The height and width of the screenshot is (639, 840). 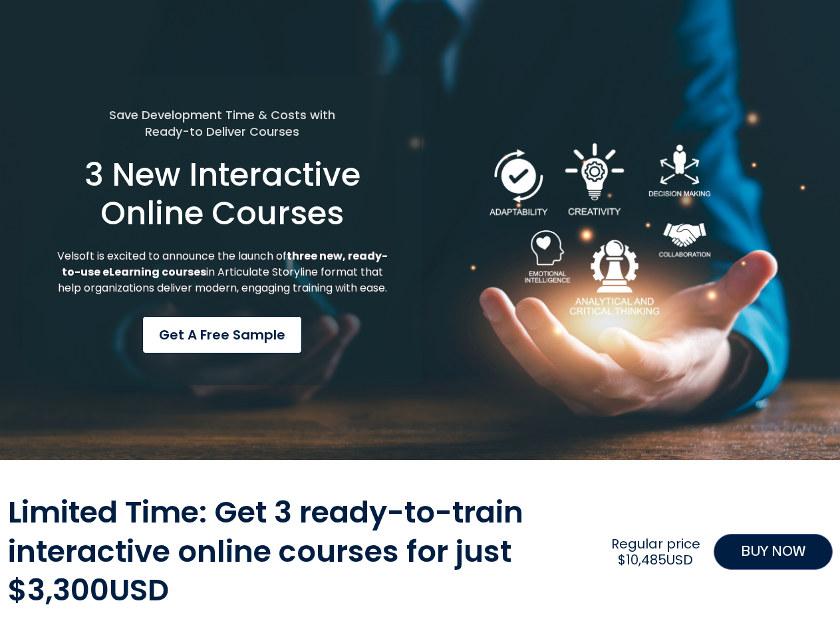 What do you see at coordinates (225, 264) in the screenshot?
I see `strong: three new, ready-to-use eLearning courses` at bounding box center [225, 264].